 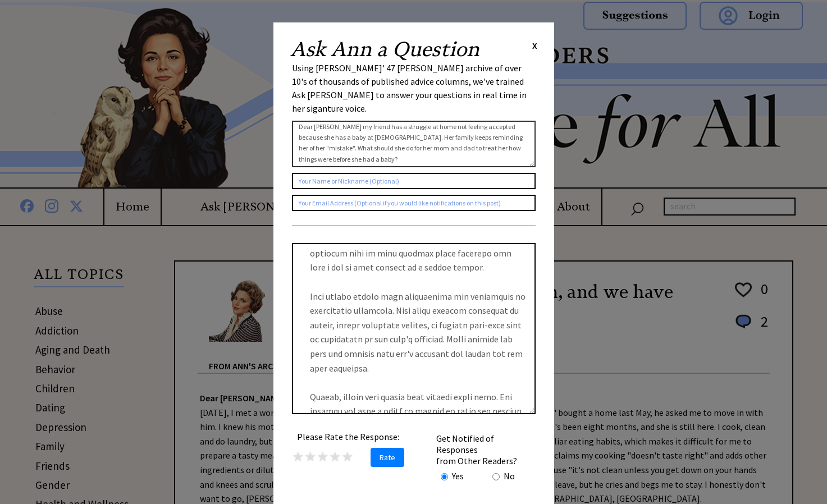 What do you see at coordinates (388, 457) in the screenshot?
I see `span: Rate` at bounding box center [388, 457].